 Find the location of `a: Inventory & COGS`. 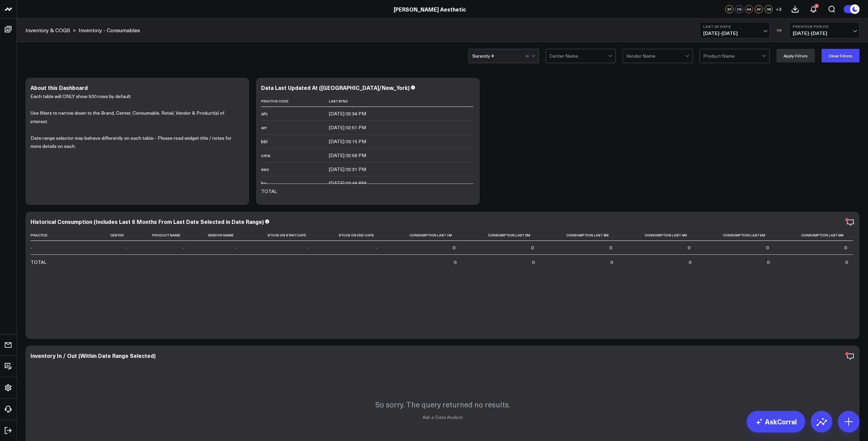

a: Inventory & COGS is located at coordinates (48, 30).